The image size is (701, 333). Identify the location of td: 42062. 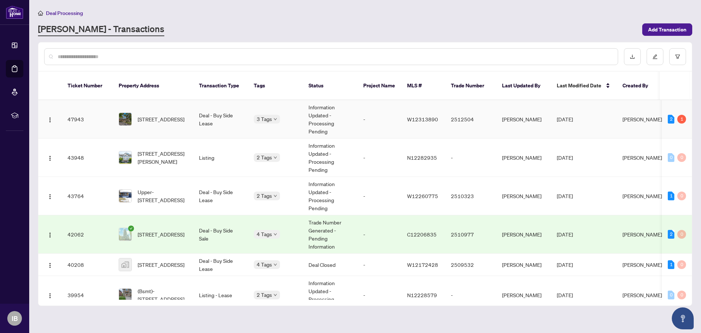
(87, 234).